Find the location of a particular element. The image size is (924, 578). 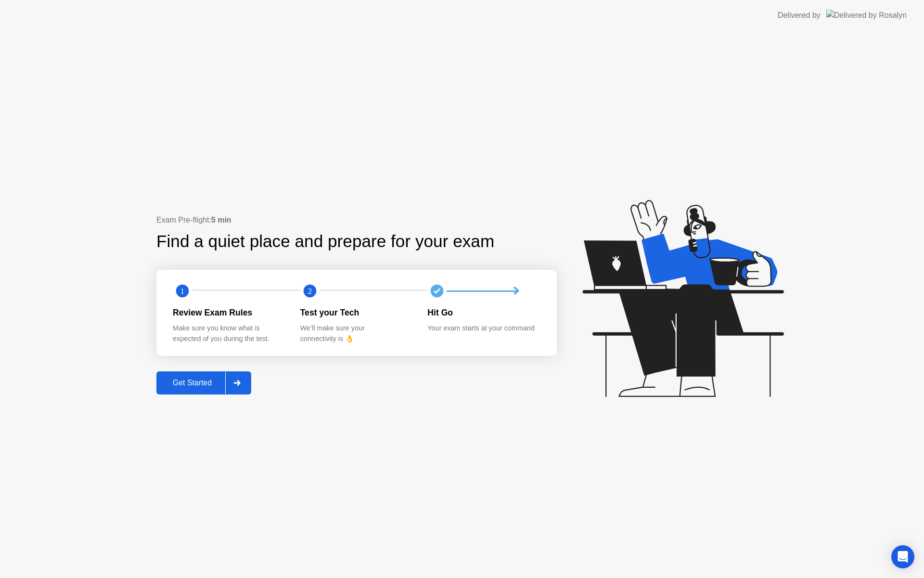

div: Your exam starts at your command is located at coordinates (483, 329).